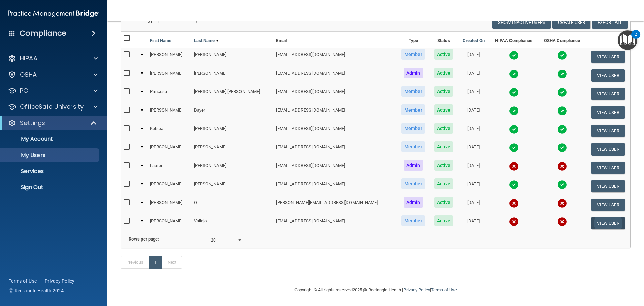 The height and width of the screenshot is (306, 644). I want to click on th: OSHA Compliance, so click(563, 40).